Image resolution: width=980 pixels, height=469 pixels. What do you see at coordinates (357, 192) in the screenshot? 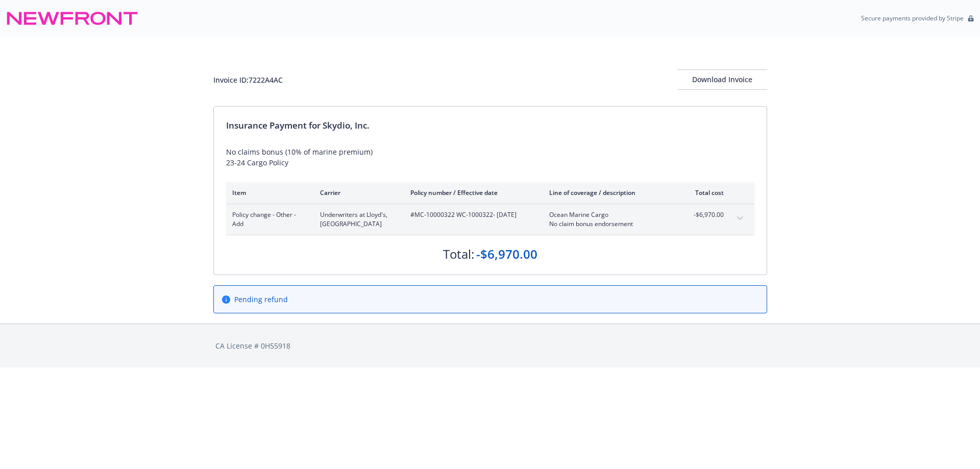
I see `div: Carrier` at bounding box center [357, 192].